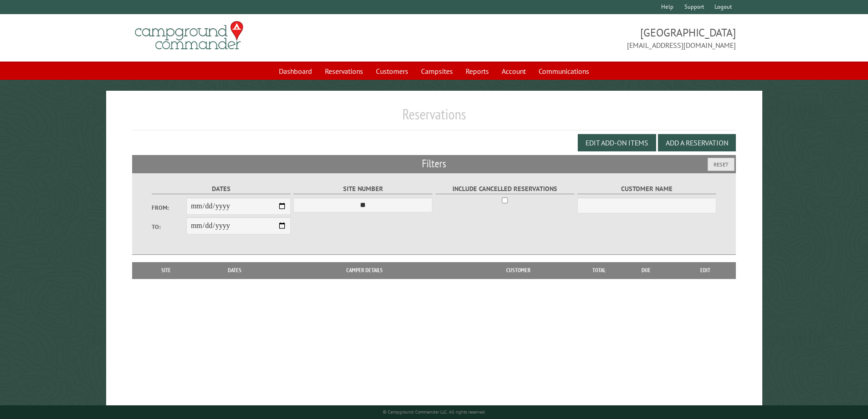 The width and height of the screenshot is (868, 419). What do you see at coordinates (434, 164) in the screenshot?
I see `h2: Filters` at bounding box center [434, 164].